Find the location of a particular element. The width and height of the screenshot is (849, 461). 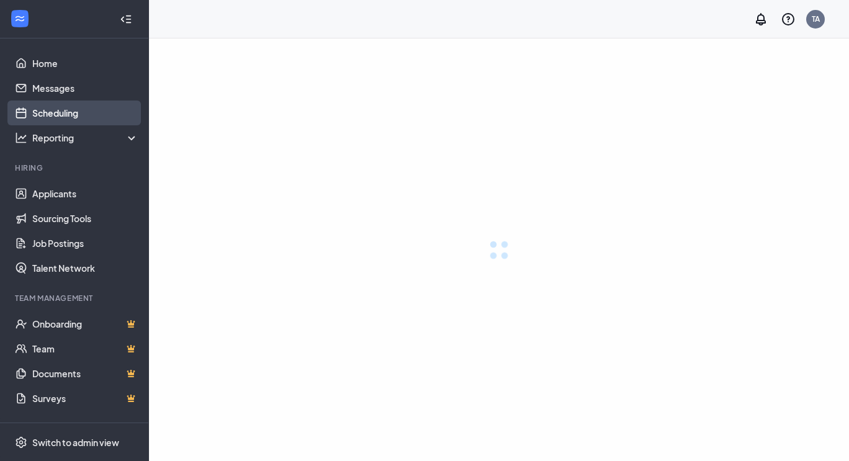

div: Team Management is located at coordinates (75, 298).